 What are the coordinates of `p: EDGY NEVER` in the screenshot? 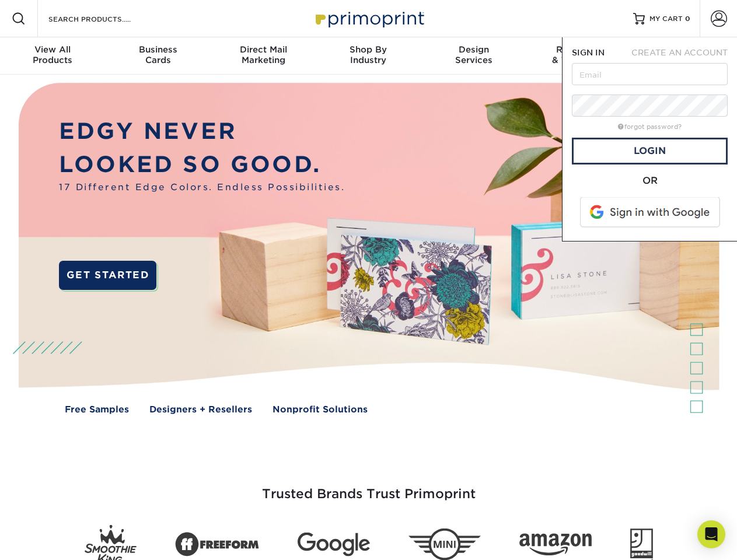 It's located at (202, 131).